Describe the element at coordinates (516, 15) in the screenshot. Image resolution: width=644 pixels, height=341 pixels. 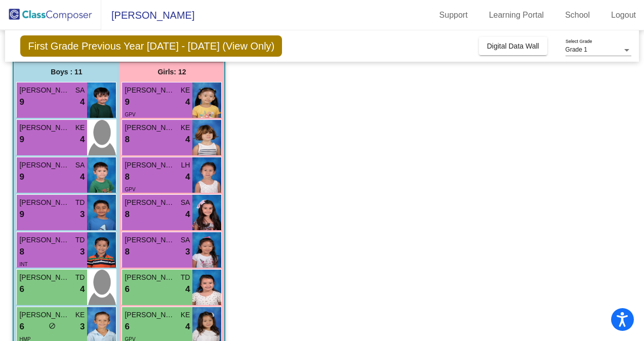
I see `a: Learning Portal` at that location.